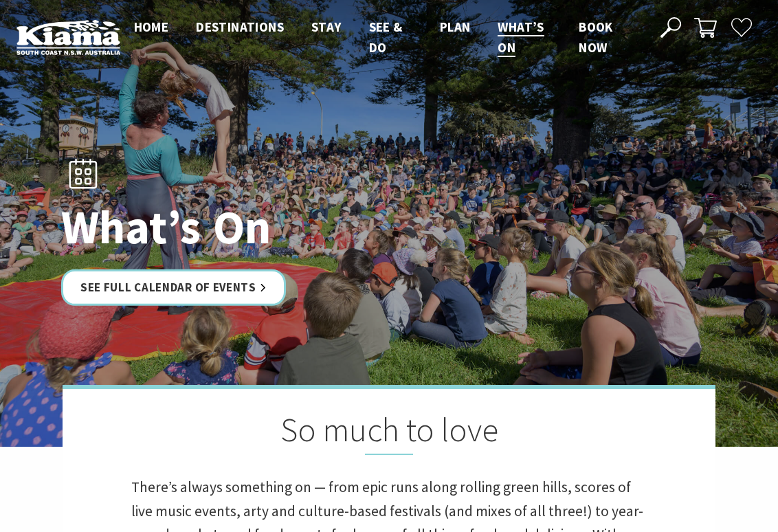 This screenshot has height=532, width=778. What do you see at coordinates (389, 432) in the screenshot?
I see `h2: So much to love` at bounding box center [389, 432].